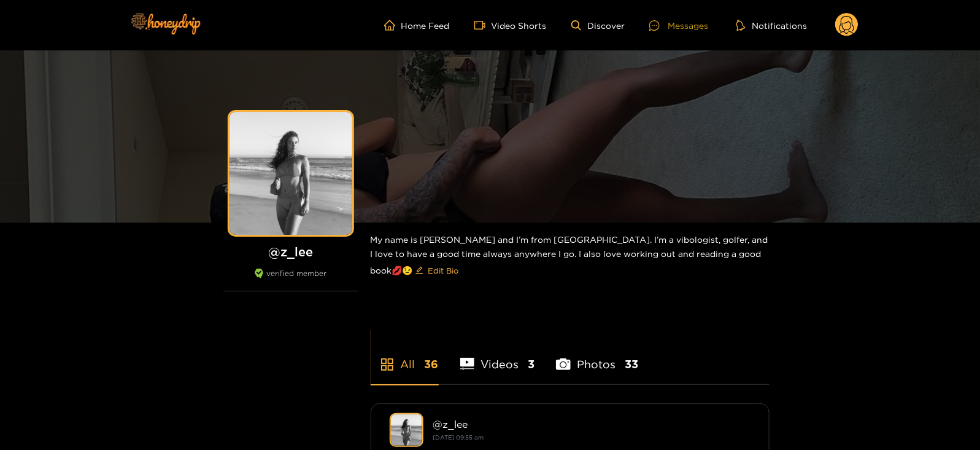 The height and width of the screenshot is (450, 980). I want to click on span: video-camera, so click(483, 25).